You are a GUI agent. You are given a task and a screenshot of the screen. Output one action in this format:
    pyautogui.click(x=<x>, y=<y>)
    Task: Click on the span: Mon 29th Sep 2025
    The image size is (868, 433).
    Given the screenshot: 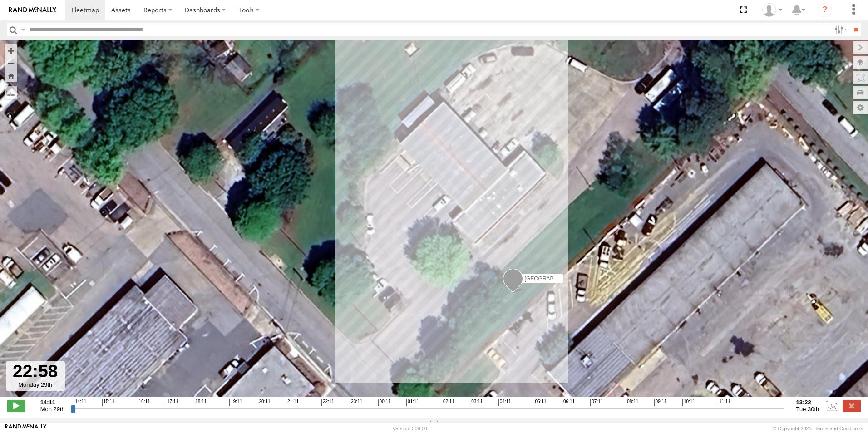 What is the action you would take?
    pyautogui.click(x=53, y=409)
    